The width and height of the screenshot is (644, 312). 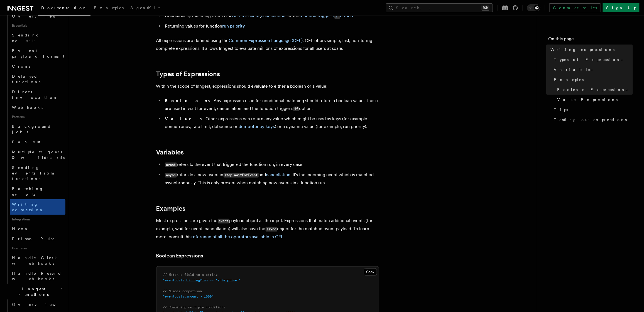 I want to click on li: refers to the event that triggered the function run, in every case., so click(x=271, y=165).